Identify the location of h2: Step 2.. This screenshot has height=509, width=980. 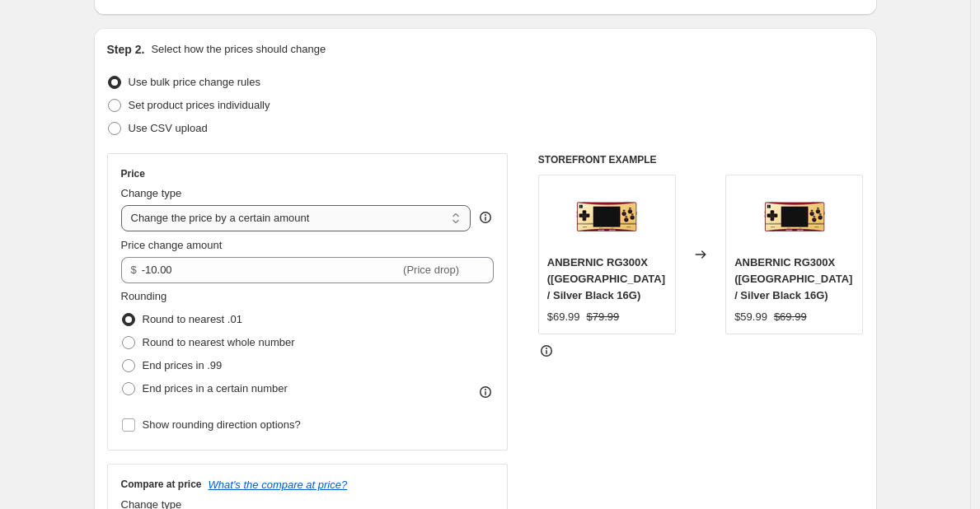
(126, 50).